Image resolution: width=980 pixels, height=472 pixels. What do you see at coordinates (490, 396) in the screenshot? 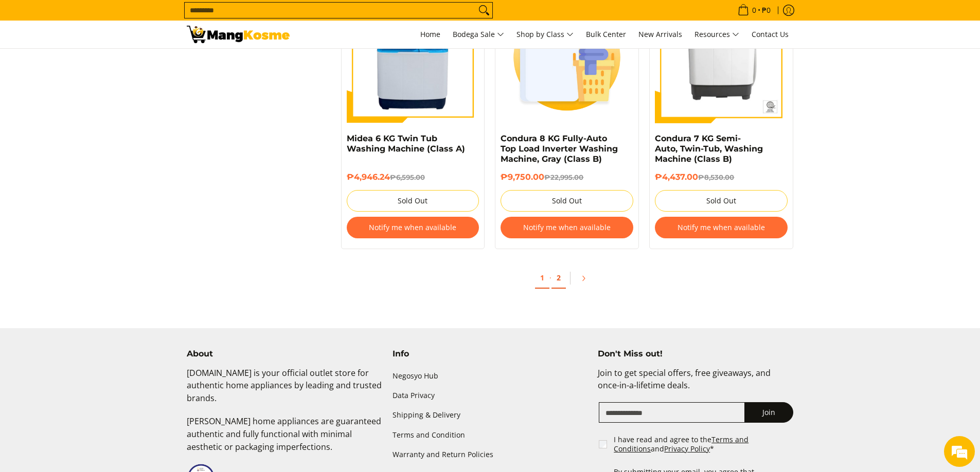
I see `a: Data Privacy` at bounding box center [490, 396].